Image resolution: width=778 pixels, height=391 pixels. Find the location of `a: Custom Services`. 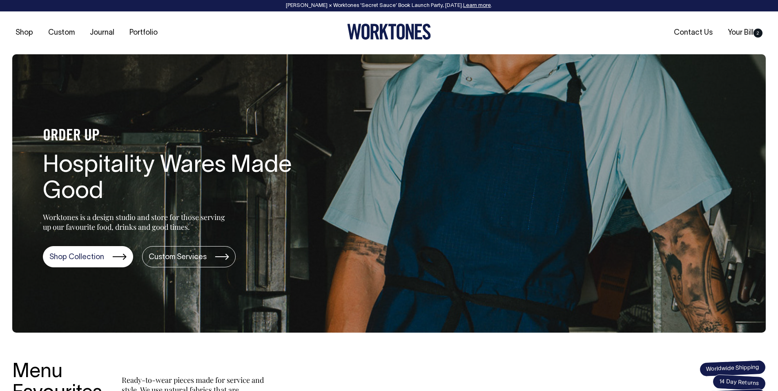

a: Custom Services is located at coordinates (189, 257).